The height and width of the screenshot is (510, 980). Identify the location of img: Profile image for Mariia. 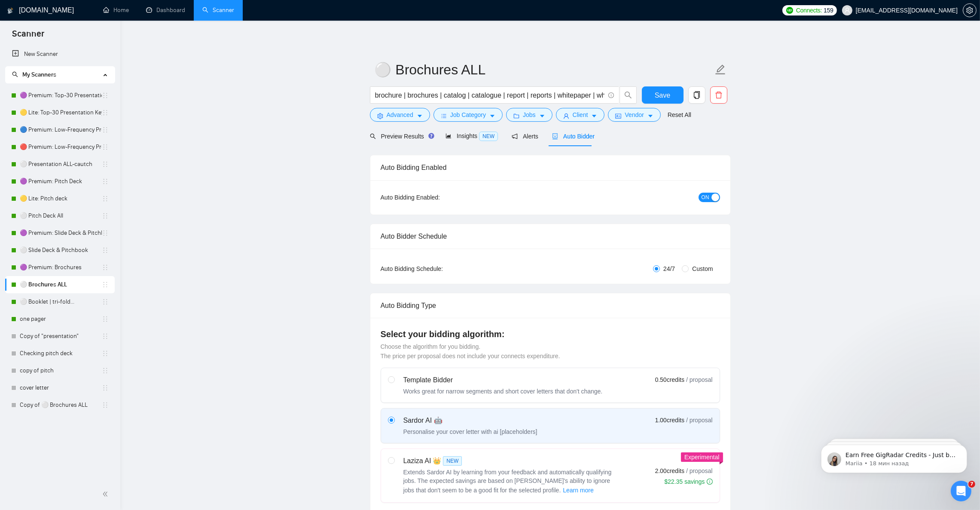
(26, 32).